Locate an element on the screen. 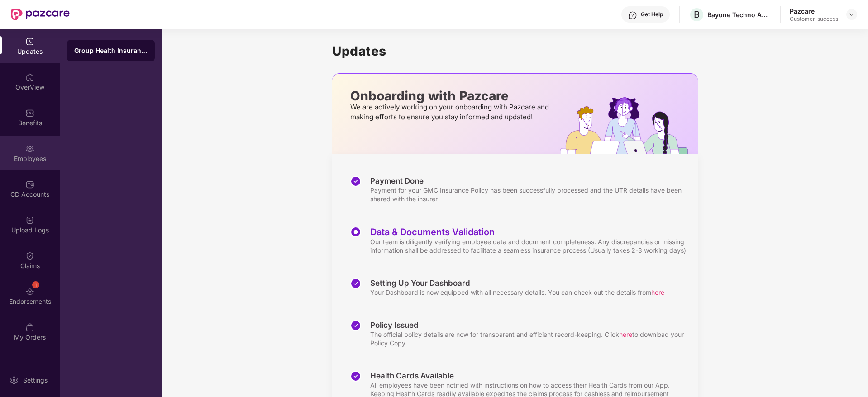  img: svg+xml;base64,PHN2ZyBpZD0iRW1wbG95ZWVzIiB4bWxucz0iaHR0cDovL3d3dy53My5vcmcvMjAwMC9zdmciIHdpZHRoPS... is located at coordinates (30, 149).